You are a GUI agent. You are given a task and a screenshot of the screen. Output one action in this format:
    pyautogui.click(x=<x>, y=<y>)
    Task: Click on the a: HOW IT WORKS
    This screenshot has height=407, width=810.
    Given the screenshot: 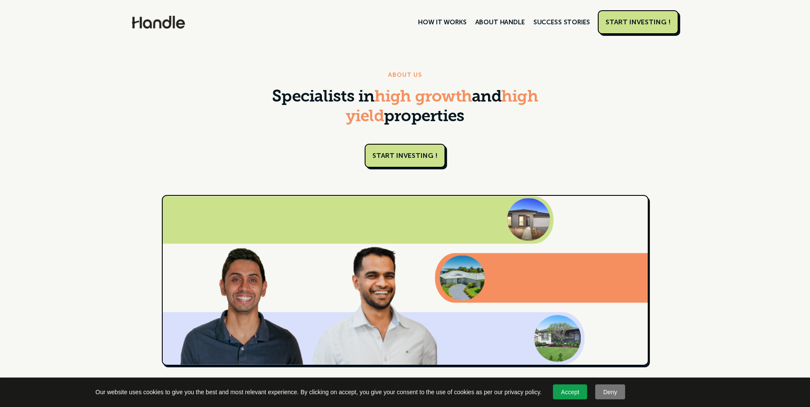 What is the action you would take?
    pyautogui.click(x=442, y=22)
    